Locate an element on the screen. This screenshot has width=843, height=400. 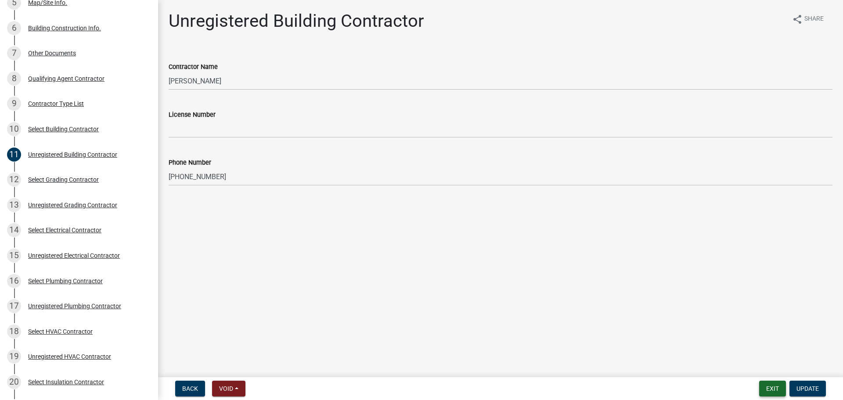
span: Update is located at coordinates (808, 389).